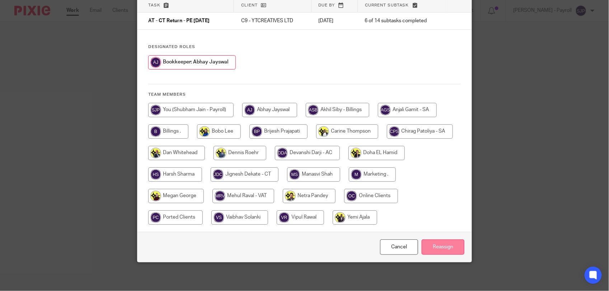  Describe the element at coordinates (399, 247) in the screenshot. I see `a: Close this dialog window` at that location.